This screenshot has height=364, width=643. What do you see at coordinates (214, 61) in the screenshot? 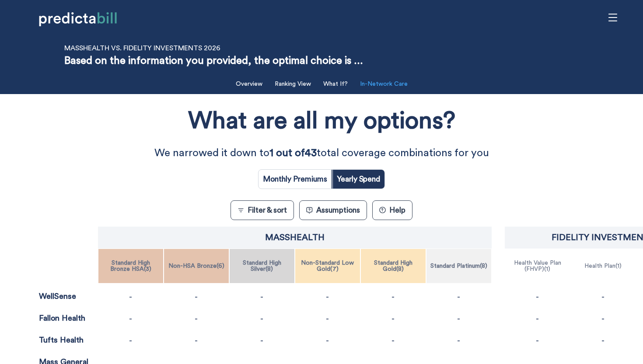
I see `p: Based on the information you provided, the optimal choice is ...` at bounding box center [214, 61].